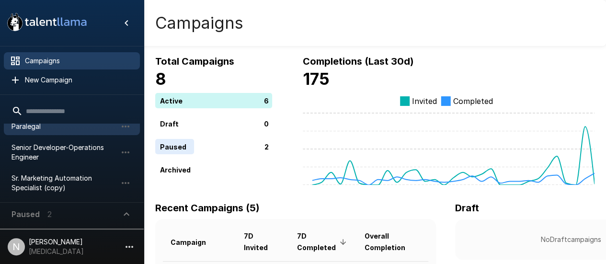  I want to click on span: Campaign, so click(195, 242).